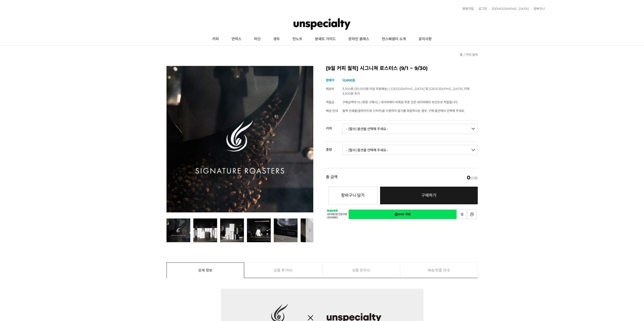 This screenshot has width=644, height=321. I want to click on a: 언노트, so click(297, 39).